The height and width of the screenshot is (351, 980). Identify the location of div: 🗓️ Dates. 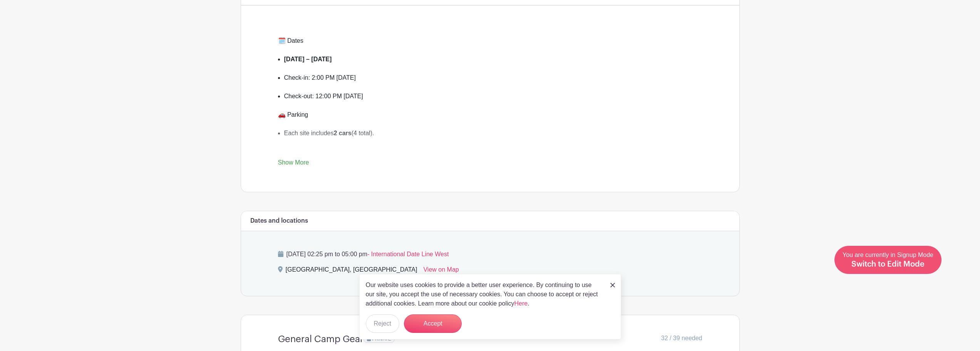
(490, 46).